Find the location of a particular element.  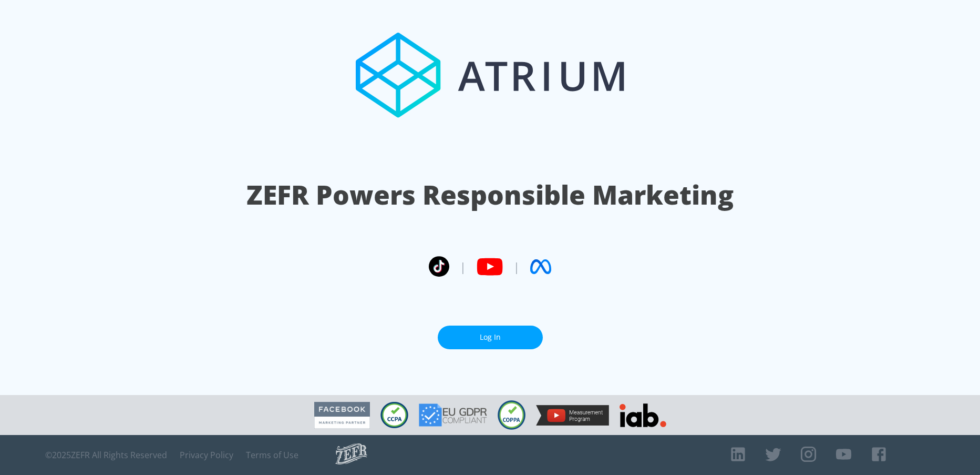

a: Log In is located at coordinates (490, 337).